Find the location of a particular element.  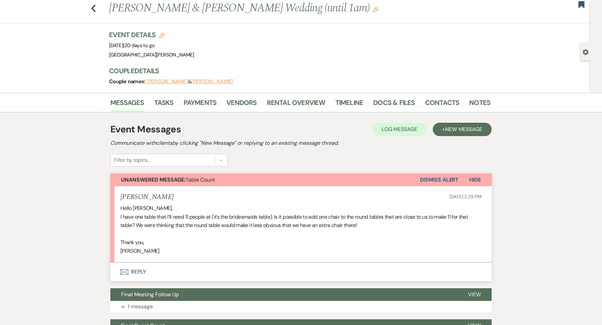

h3: Couple Details is located at coordinates (296, 71).